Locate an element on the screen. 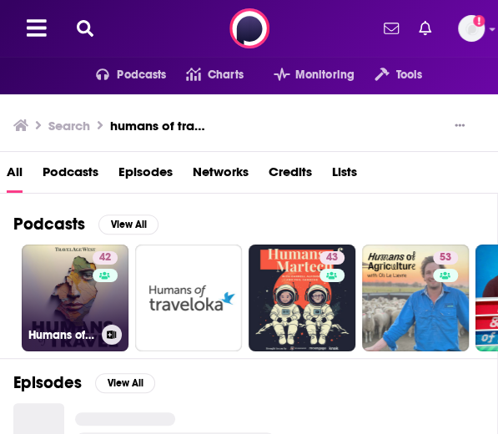 The image size is (498, 434). img: Podchaser - Follow, Share and Rate Podcasts is located at coordinates (249, 28).